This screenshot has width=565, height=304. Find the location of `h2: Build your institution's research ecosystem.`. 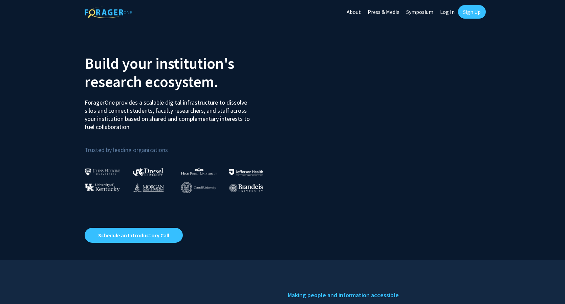

h2: Build your institution's research ecosystem. is located at coordinates (181, 73).